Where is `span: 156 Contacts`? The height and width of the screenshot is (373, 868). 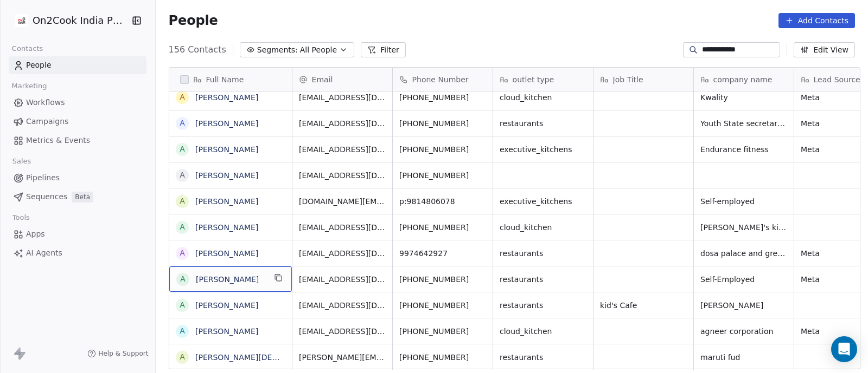 span: 156 Contacts is located at coordinates (197, 50).